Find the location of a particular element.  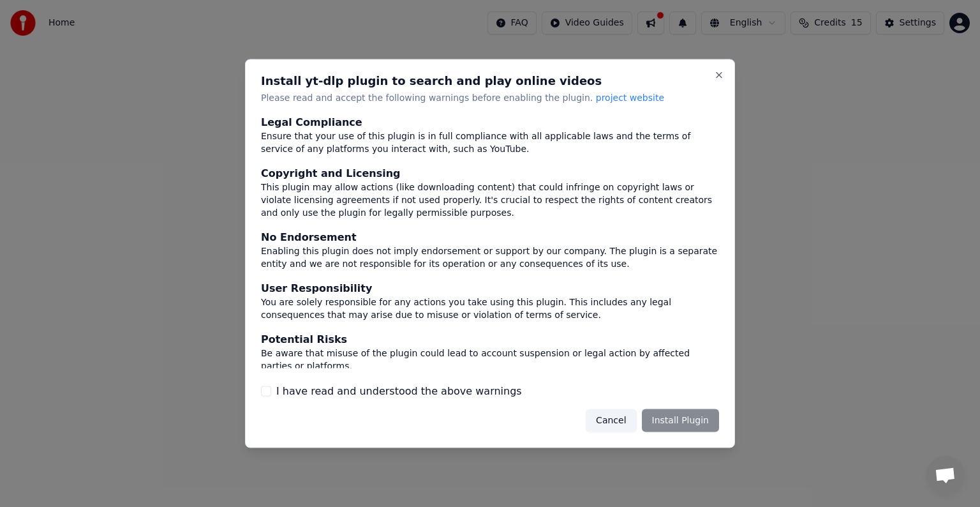

div: This plugin may allow actions (like downloading content) that could infringe on copyright laws or... is located at coordinates (490, 200).